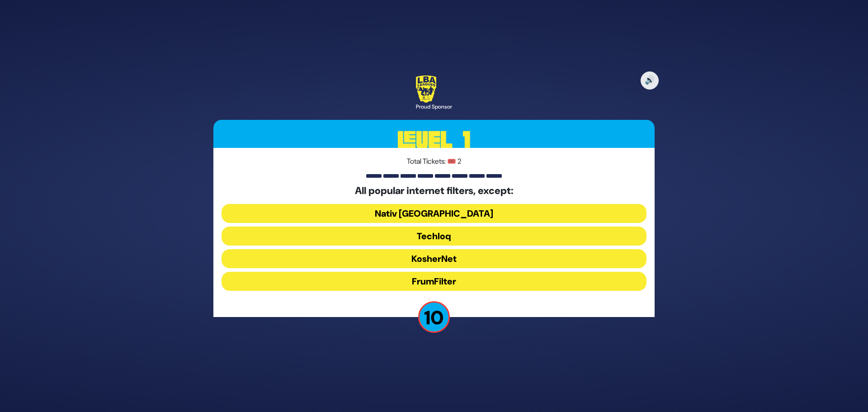  Describe the element at coordinates (434, 259) in the screenshot. I see `button: KosherNet` at that location.